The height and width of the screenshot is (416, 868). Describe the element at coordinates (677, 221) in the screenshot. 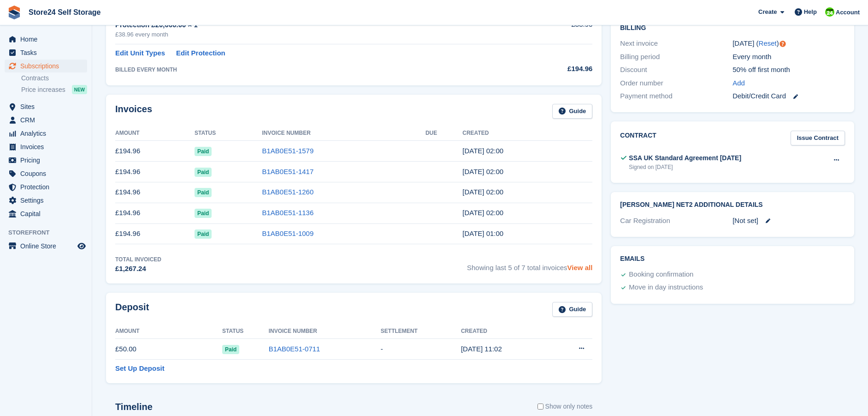

I see `div: Car Registration` at that location.